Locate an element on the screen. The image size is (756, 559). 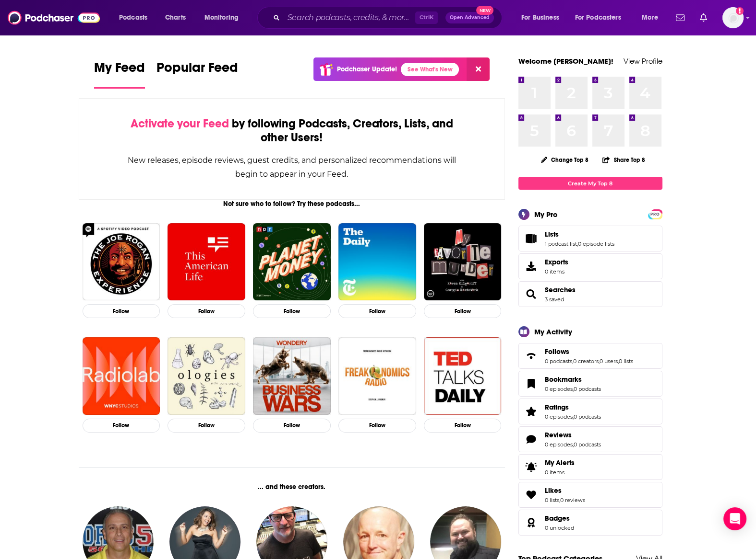
a: Popular Feed is located at coordinates (198, 74).